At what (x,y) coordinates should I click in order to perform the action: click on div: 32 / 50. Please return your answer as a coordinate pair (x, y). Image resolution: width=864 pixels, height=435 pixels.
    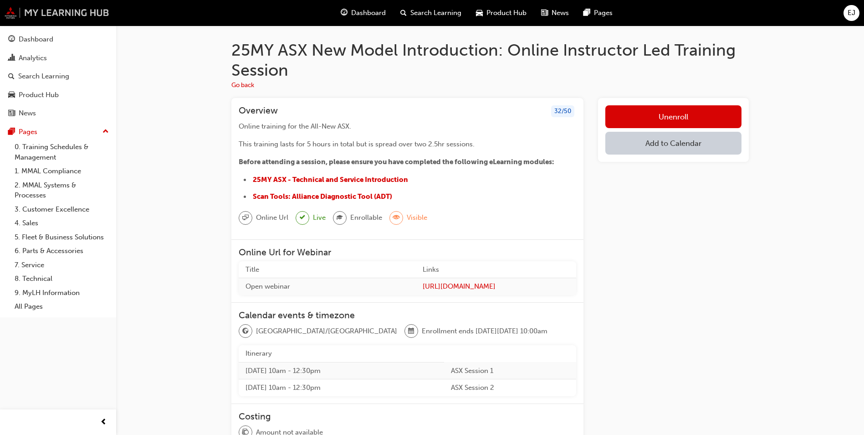
    Looking at the image, I should click on (563, 111).